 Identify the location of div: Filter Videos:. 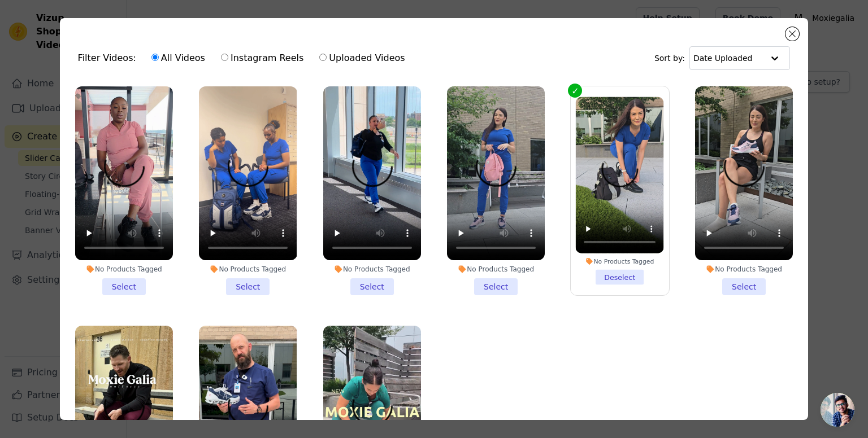
(244, 58).